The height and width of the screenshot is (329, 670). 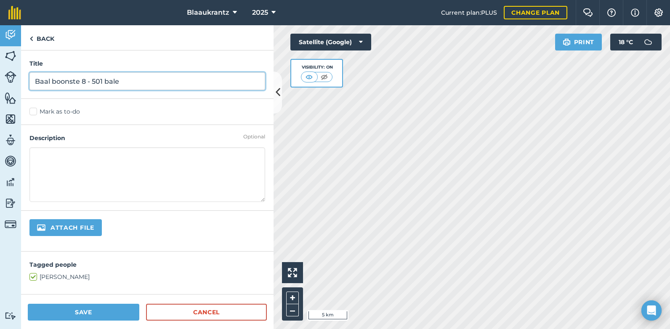 I want to click on div: Visibility: On, so click(x=317, y=67).